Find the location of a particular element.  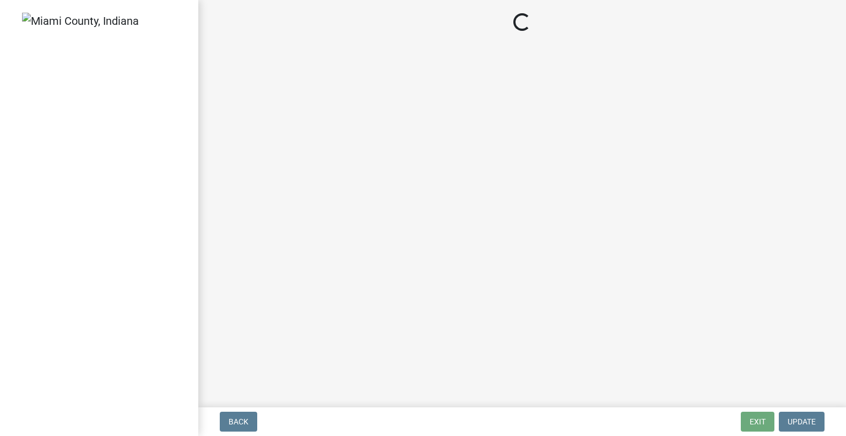

button: Back is located at coordinates (239, 422).